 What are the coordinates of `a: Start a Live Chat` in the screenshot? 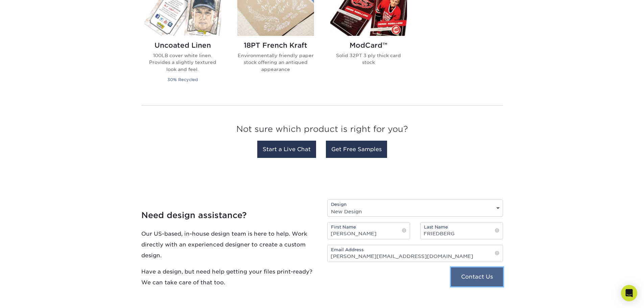 It's located at (287, 149).